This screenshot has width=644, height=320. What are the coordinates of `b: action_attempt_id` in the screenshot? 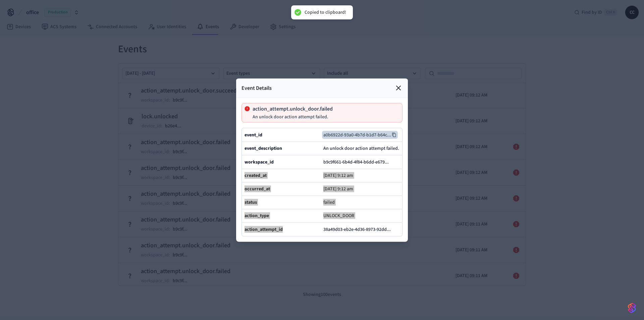 It's located at (264, 229).